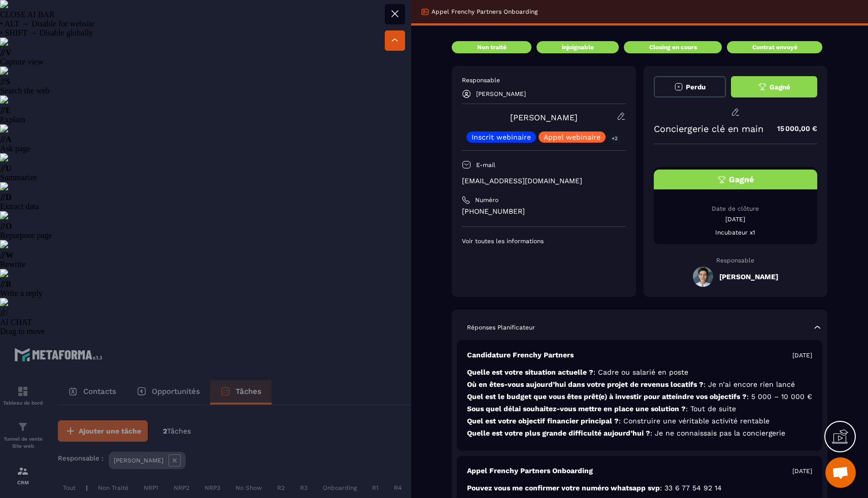 This screenshot has width=868, height=498. I want to click on div: Ouvrir le chat, so click(841, 473).